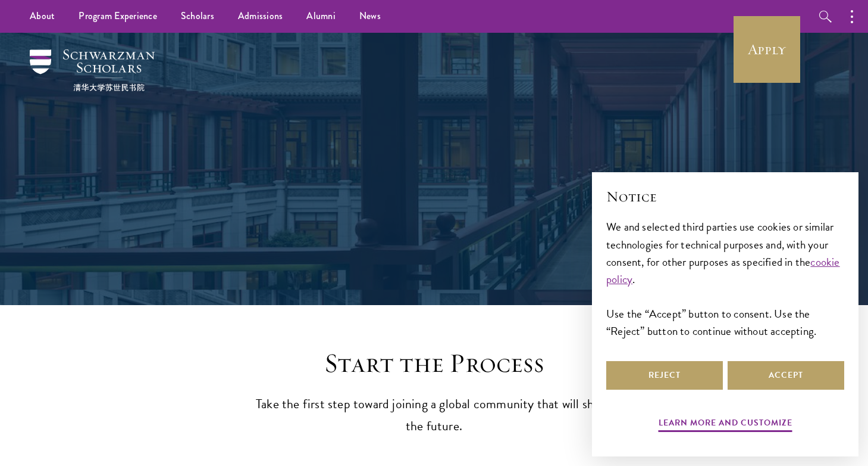 The width and height of the screenshot is (868, 466). Describe the element at coordinates (664, 375) in the screenshot. I see `button: Reject` at that location.